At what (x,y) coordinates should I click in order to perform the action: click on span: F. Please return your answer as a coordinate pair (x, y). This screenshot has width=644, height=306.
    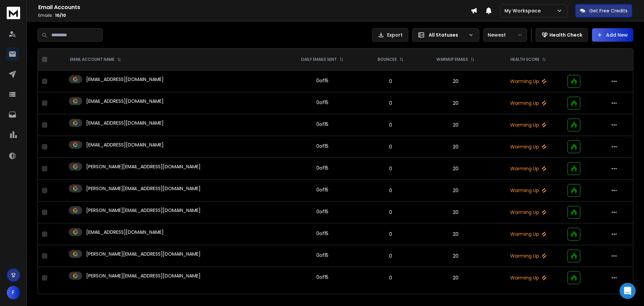
    Looking at the image, I should click on (13, 292).